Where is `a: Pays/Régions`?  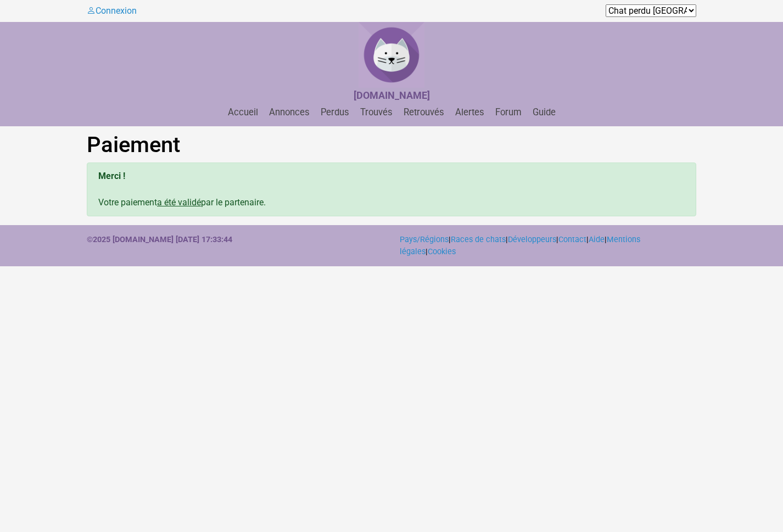 a: Pays/Régions is located at coordinates (424, 239).